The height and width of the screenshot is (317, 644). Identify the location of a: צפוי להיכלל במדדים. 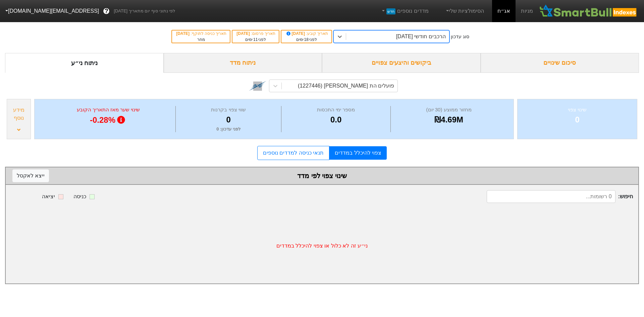
(358, 153).